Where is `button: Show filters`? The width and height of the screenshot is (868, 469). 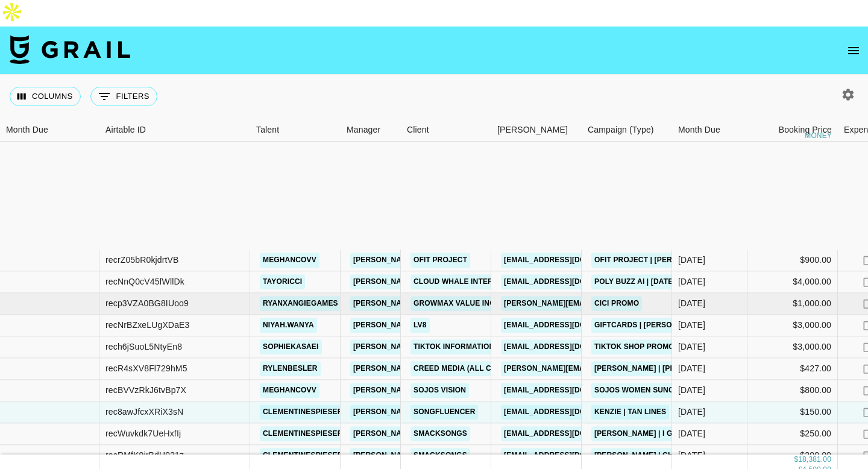 button: Show filters is located at coordinates (123, 96).